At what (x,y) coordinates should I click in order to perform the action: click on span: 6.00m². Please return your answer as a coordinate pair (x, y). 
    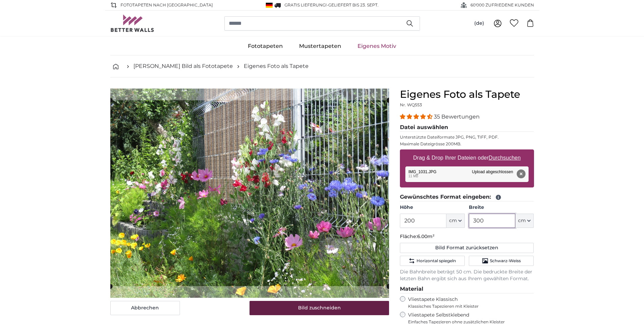
    Looking at the image, I should click on (426, 236).